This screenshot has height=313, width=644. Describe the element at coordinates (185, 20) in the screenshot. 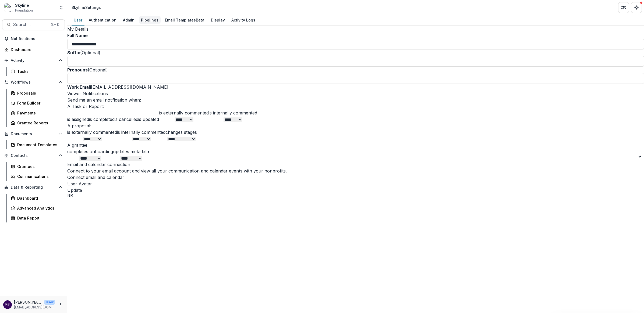

I see `div: Email Templates` at that location.